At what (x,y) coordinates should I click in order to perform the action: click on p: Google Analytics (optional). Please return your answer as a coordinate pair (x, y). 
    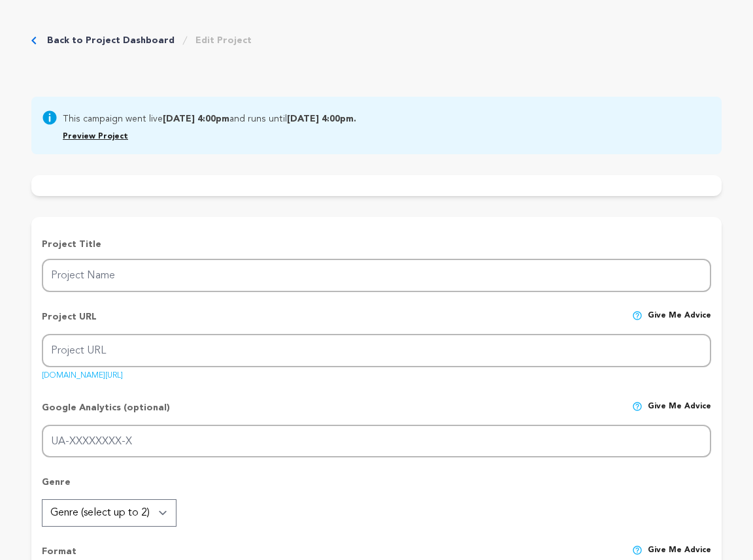
    Looking at the image, I should click on (106, 413).